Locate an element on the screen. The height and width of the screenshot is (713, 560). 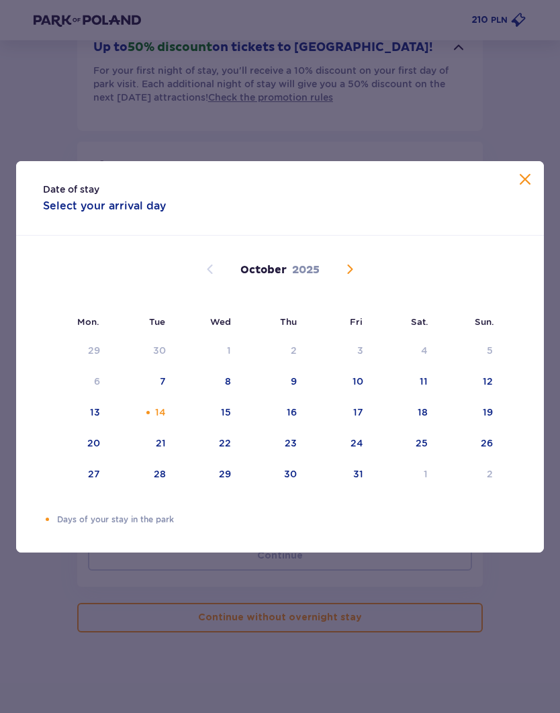
td: Date unavailable. Monday, October 6, 2025 is located at coordinates (76, 382).